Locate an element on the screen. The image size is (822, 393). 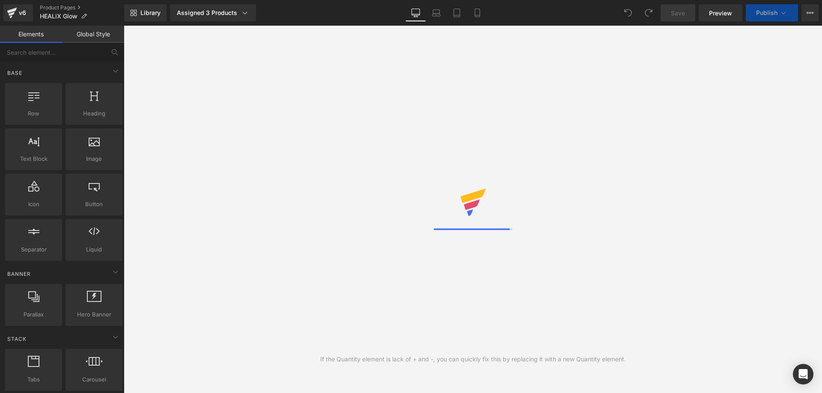
span: Base is located at coordinates (15, 73).